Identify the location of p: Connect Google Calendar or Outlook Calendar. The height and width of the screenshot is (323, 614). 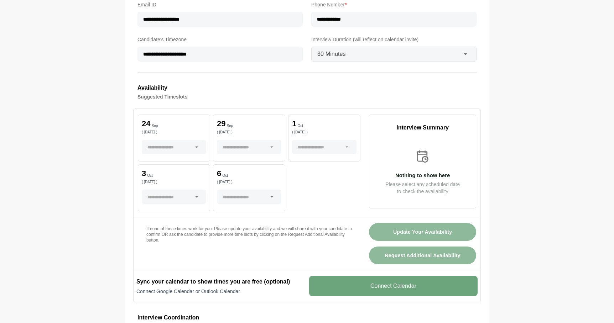
(220, 292).